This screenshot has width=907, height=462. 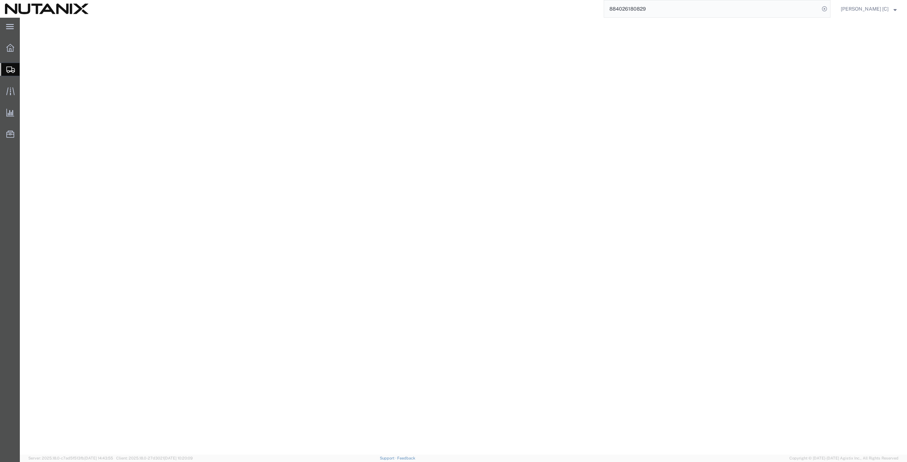 I want to click on input: Search for shipment number, reference number, so click(x=711, y=9).